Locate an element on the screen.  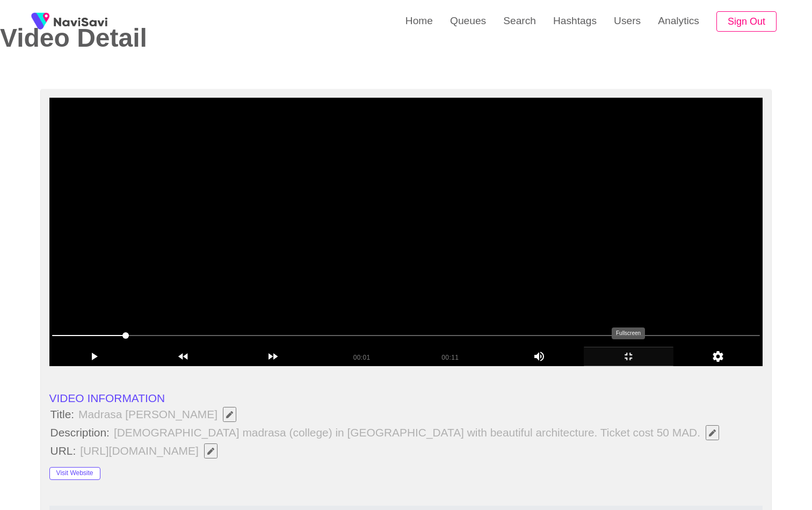
span: 00:11 is located at coordinates (450, 358).